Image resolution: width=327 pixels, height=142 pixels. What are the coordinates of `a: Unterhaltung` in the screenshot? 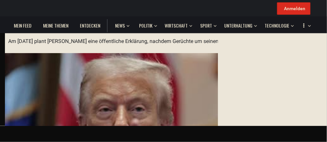 It's located at (239, 26).